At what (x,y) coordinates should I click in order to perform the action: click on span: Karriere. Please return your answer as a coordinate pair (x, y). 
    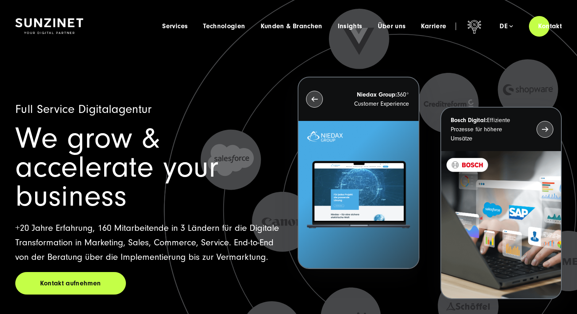
    Looking at the image, I should click on (433, 26).